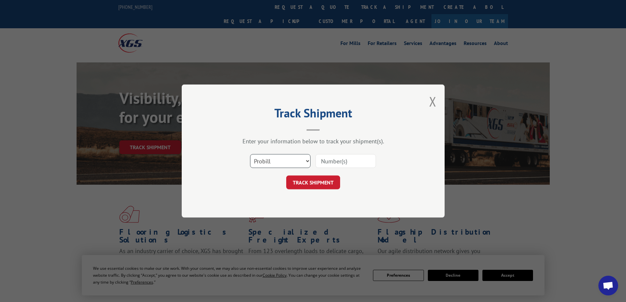 The image size is (626, 302). Describe the element at coordinates (432, 101) in the screenshot. I see `button: Close modal` at that location.